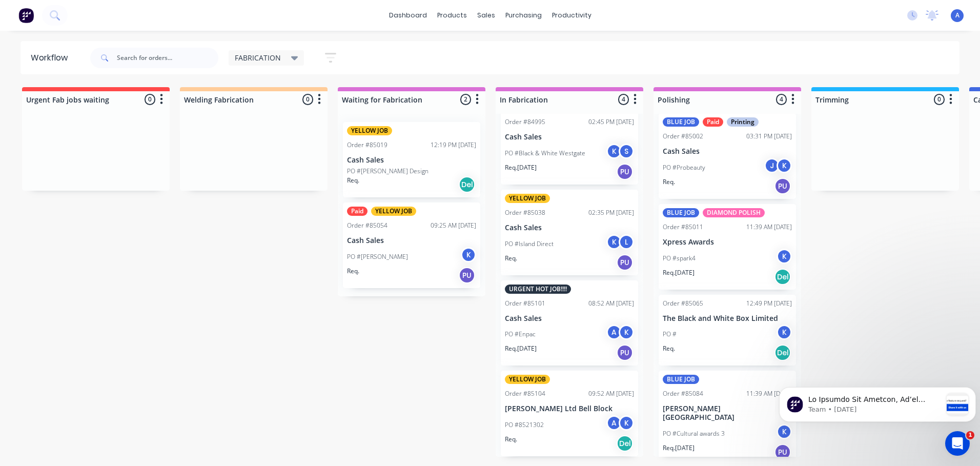 The image size is (980, 466). I want to click on p: PO #Enpac, so click(521, 334).